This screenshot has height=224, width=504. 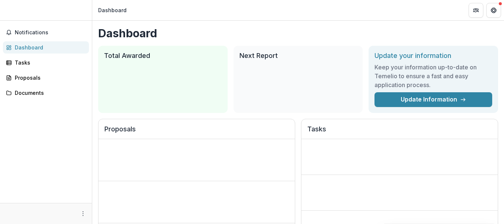 What do you see at coordinates (433, 56) in the screenshot?
I see `h2: Update your information` at bounding box center [433, 56].